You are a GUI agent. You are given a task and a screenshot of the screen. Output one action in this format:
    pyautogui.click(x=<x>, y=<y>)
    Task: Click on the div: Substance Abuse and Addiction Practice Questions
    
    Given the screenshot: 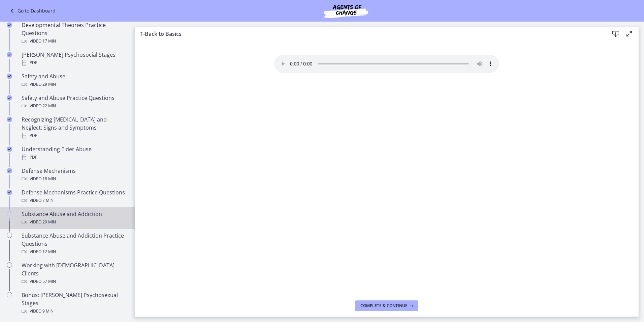 What is the action you would take?
    pyautogui.click(x=74, y=244)
    